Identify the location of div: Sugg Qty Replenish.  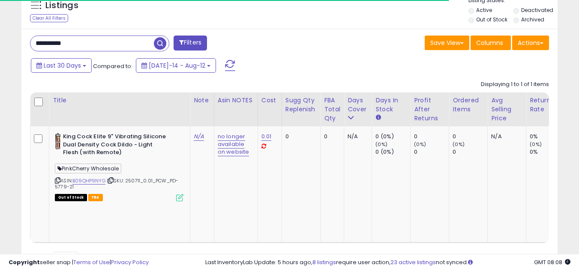
(302, 105).